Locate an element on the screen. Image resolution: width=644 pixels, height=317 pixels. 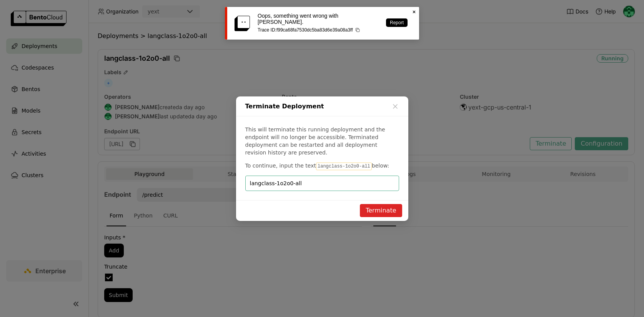
button: Terminate is located at coordinates (381, 210).